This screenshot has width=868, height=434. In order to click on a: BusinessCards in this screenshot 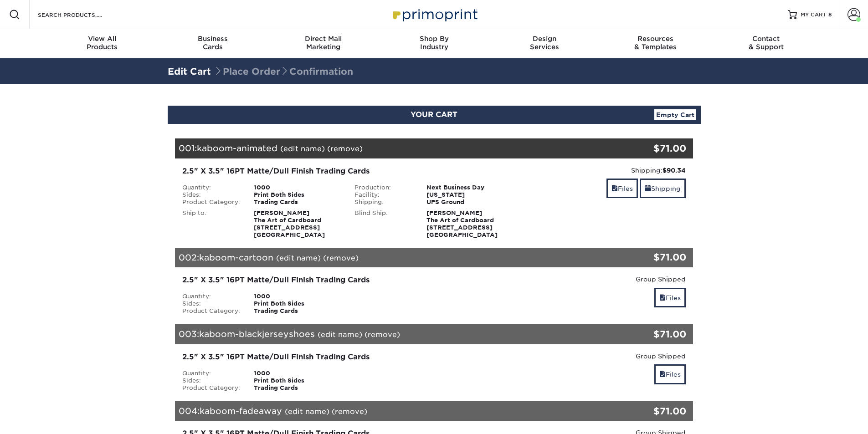, I will do `click(212, 43)`.